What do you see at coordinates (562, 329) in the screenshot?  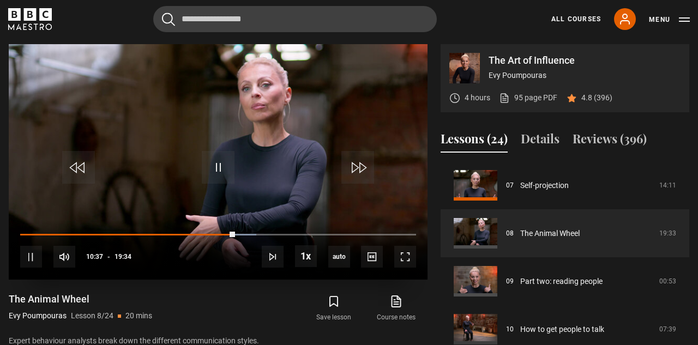 I see `a: How to get people to talk` at bounding box center [562, 329].